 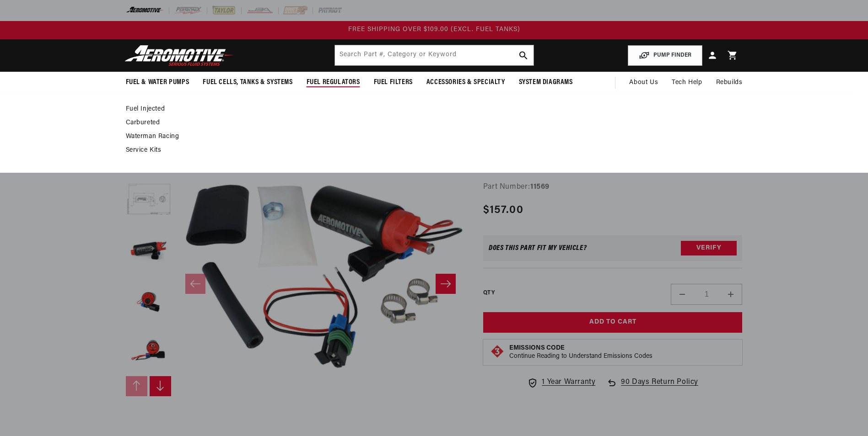 What do you see at coordinates (652, 388) in the screenshot?
I see `a: 90 Days Return Policy` at bounding box center [652, 388].